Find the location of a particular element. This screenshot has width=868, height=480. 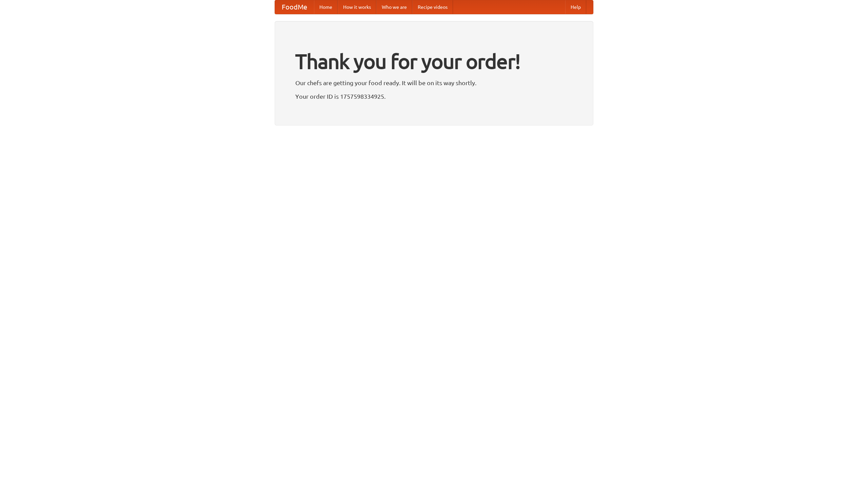

p: Our chefs are getting your food ready. It will be on its way shortly. is located at coordinates (434, 82).